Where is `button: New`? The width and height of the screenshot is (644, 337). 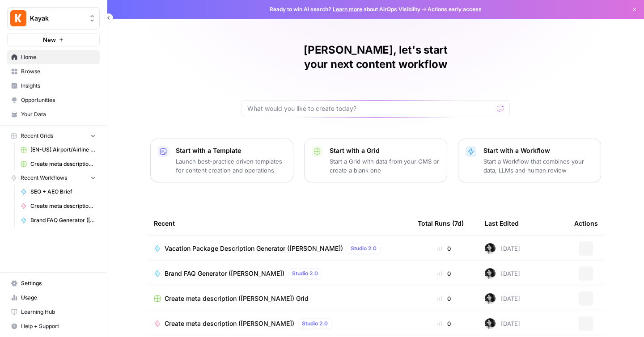
button: New is located at coordinates (53, 40).